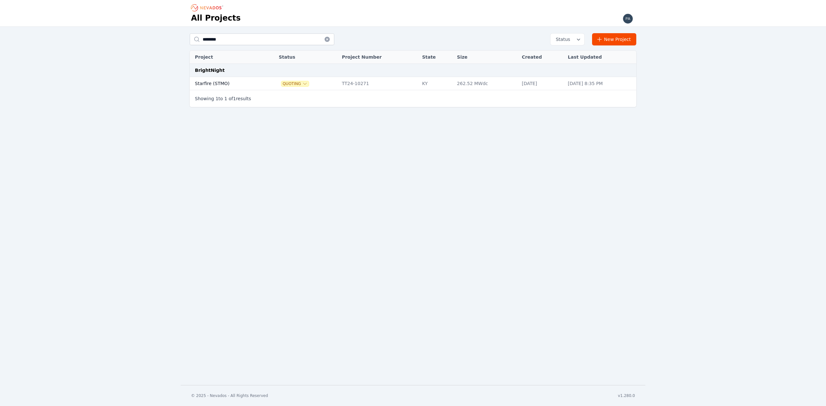 This screenshot has width=826, height=406. Describe the element at coordinates (600, 57) in the screenshot. I see `th: Last Updated` at that location.